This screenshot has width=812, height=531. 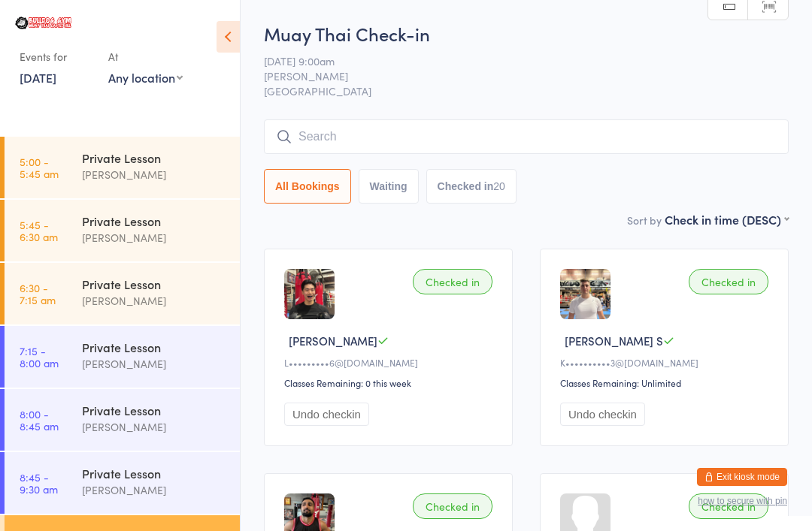 What do you see at coordinates (145, 77) in the screenshot?
I see `div: Any location` at bounding box center [145, 77].